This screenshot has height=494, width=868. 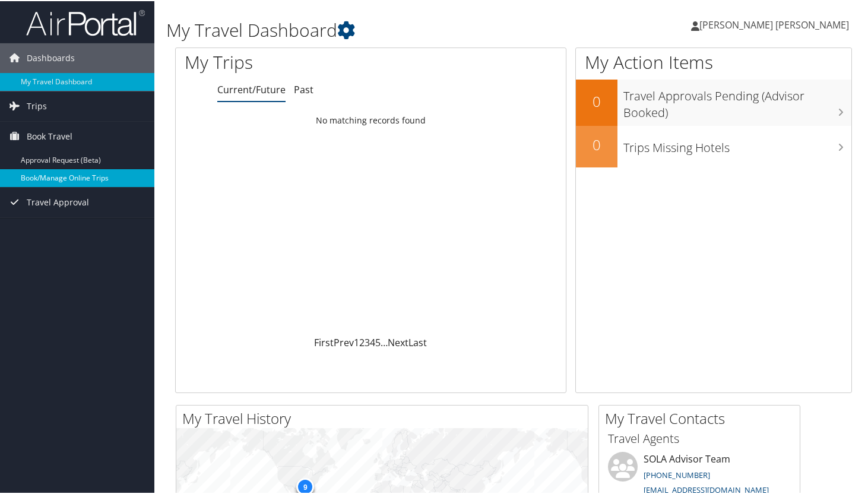 What do you see at coordinates (738, 101) in the screenshot?
I see `h3: Travel Approvals Pending (Advisor Booked)` at bounding box center [738, 101].